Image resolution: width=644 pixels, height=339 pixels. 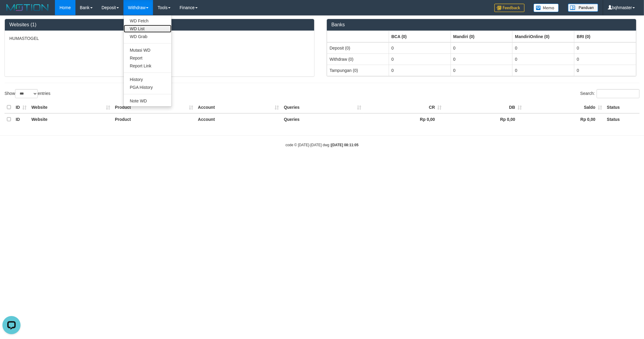 What do you see at coordinates (358, 59) in the screenshot?
I see `td: Withdraw (0)` at bounding box center [358, 59].